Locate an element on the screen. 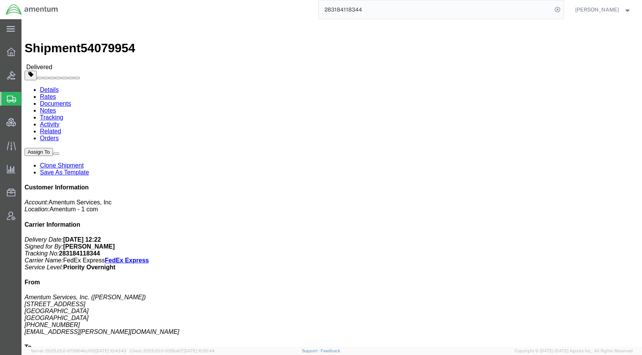  img: logo is located at coordinates (32, 10).